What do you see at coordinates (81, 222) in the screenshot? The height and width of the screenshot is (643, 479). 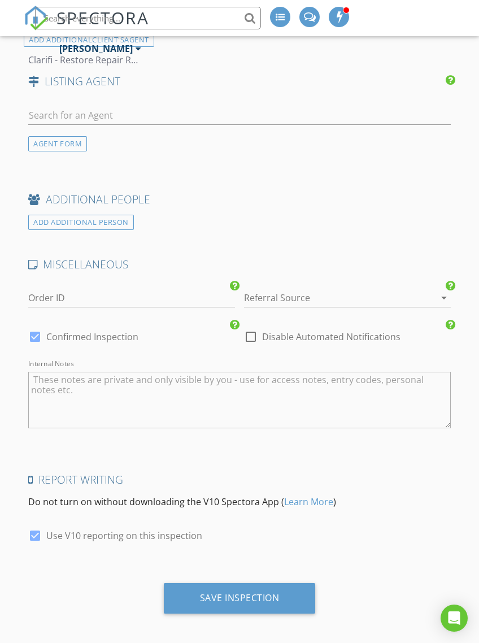 I see `div: ADD ADDITIONAL PERSON` at bounding box center [81, 222].